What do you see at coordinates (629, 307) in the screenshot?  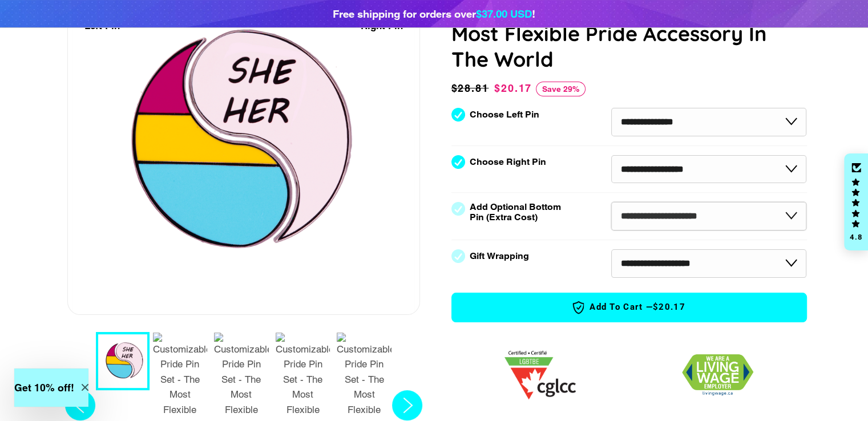 I see `button: Add to Cart —$20.17` at bounding box center [629, 307].